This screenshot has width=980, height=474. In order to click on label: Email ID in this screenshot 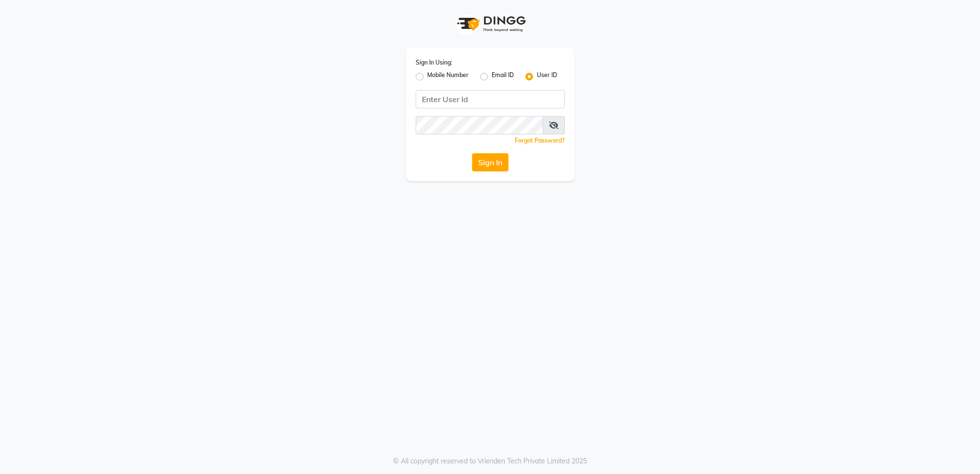, I will do `click(503, 76)`.